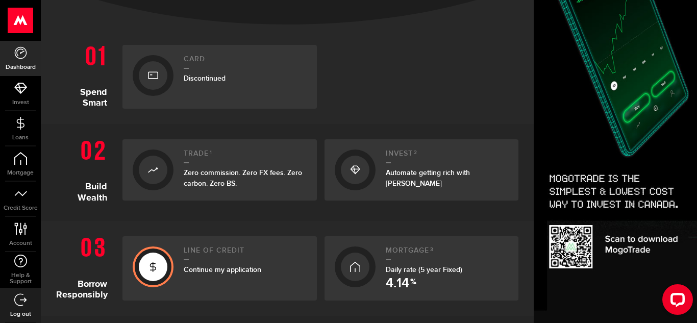 This screenshot has height=323, width=697. Describe the element at coordinates (205, 78) in the screenshot. I see `span: Discontinued` at that location.